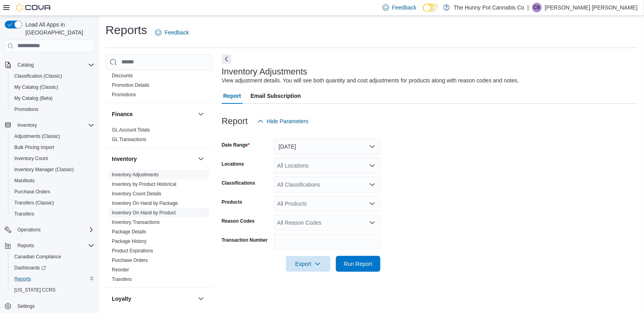 The width and height of the screenshot is (644, 313). I want to click on a: Transfers (Classic), so click(34, 203).